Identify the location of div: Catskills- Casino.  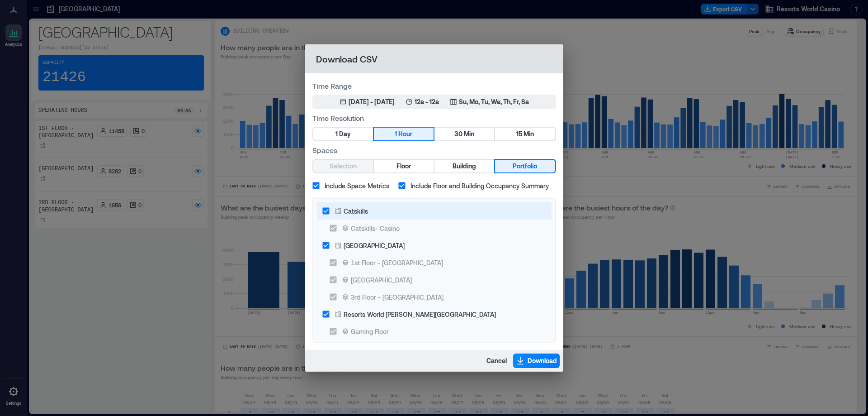
(376, 228).